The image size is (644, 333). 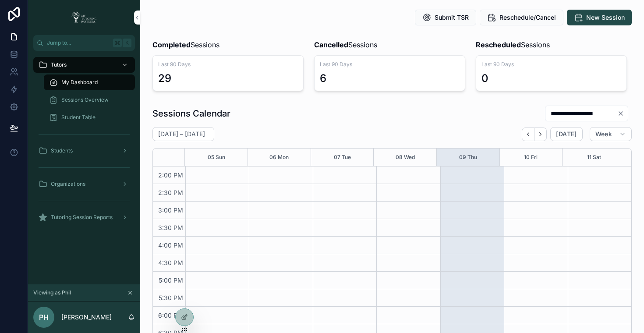 What do you see at coordinates (216, 157) in the screenshot?
I see `button: 05 Sun` at bounding box center [216, 157].